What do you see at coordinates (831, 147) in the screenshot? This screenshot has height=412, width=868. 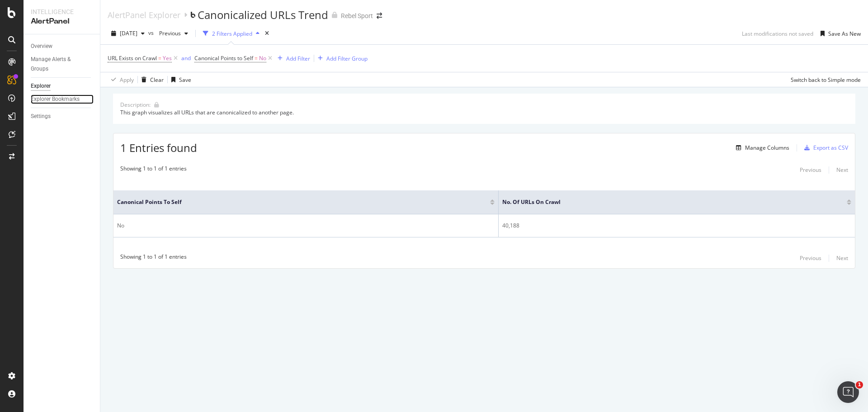 I see `div: Export as CSV` at bounding box center [831, 147].